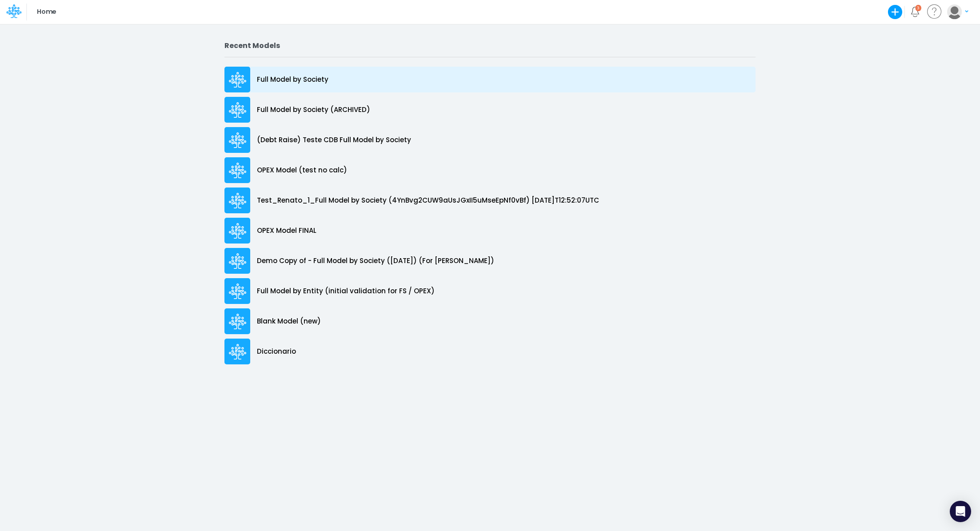 The image size is (980, 531). What do you see at coordinates (313, 110) in the screenshot?
I see `p: Full Model by Society (ARCHIVED)` at bounding box center [313, 110].